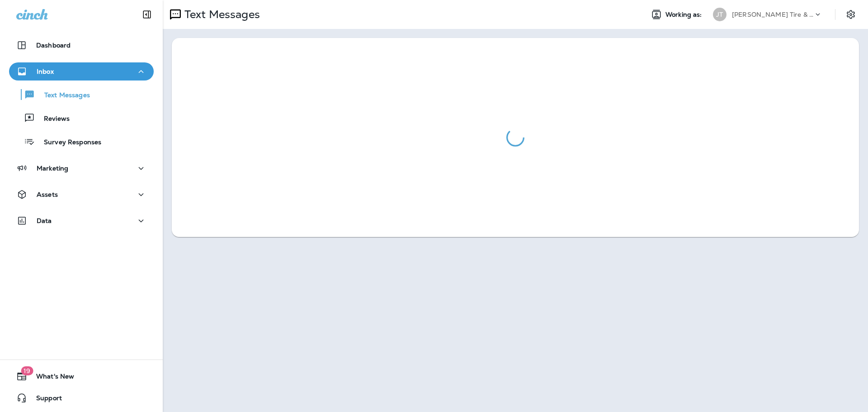 This screenshot has height=412, width=868. Describe the element at coordinates (684, 14) in the screenshot. I see `span: Working as:` at that location.